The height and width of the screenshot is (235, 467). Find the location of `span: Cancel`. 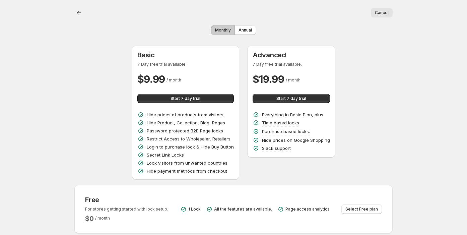

span: Cancel is located at coordinates (382, 13).